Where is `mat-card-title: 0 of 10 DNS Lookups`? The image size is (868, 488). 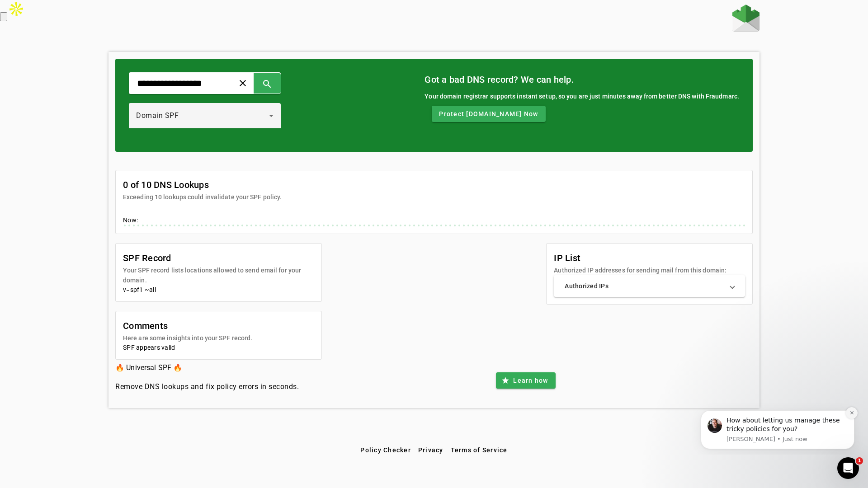 mat-card-title: 0 of 10 DNS Lookups is located at coordinates (202, 185).